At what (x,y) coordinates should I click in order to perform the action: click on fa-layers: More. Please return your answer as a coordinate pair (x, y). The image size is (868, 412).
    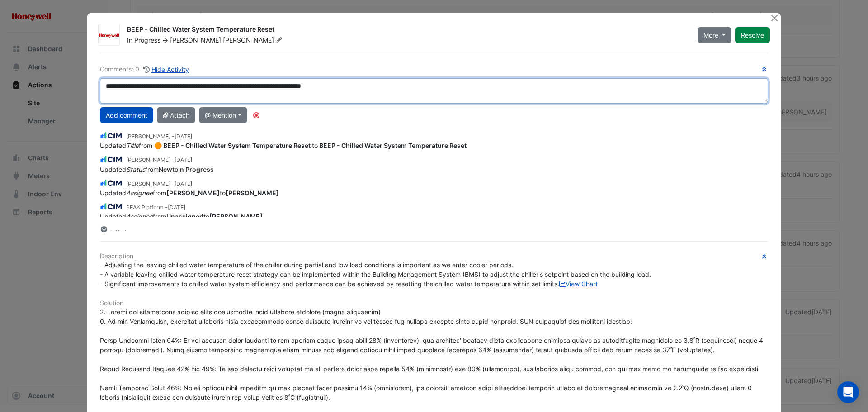
    Looking at the image, I should click on (104, 229).